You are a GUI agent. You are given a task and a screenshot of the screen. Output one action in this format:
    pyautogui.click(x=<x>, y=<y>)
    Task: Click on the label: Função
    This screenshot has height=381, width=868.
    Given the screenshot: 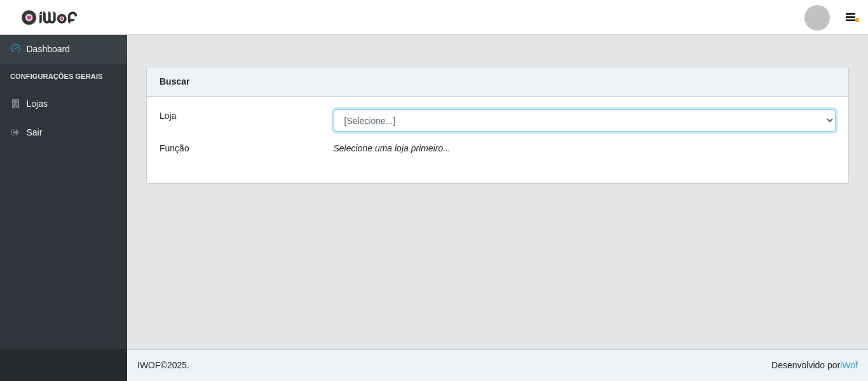 What is the action you would take?
    pyautogui.click(x=174, y=148)
    